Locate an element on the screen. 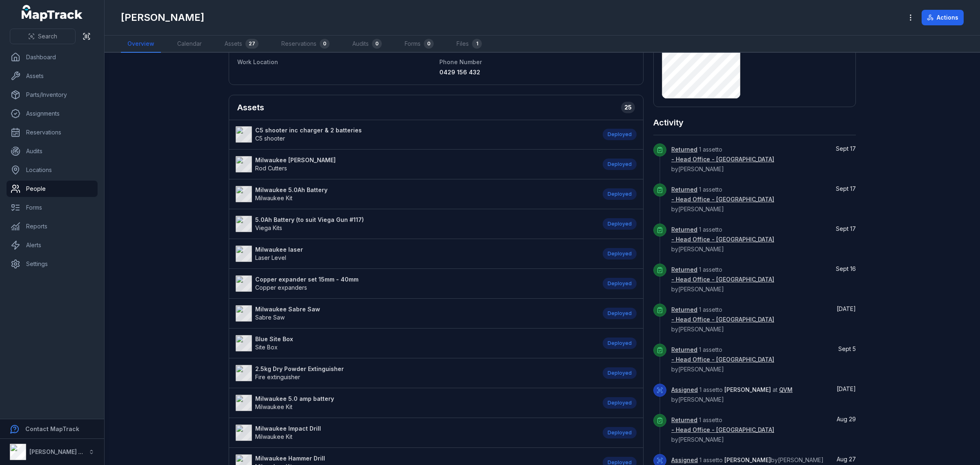 The width and height of the screenshot is (980, 465). span: 0429 156 432 is located at coordinates (460, 72).